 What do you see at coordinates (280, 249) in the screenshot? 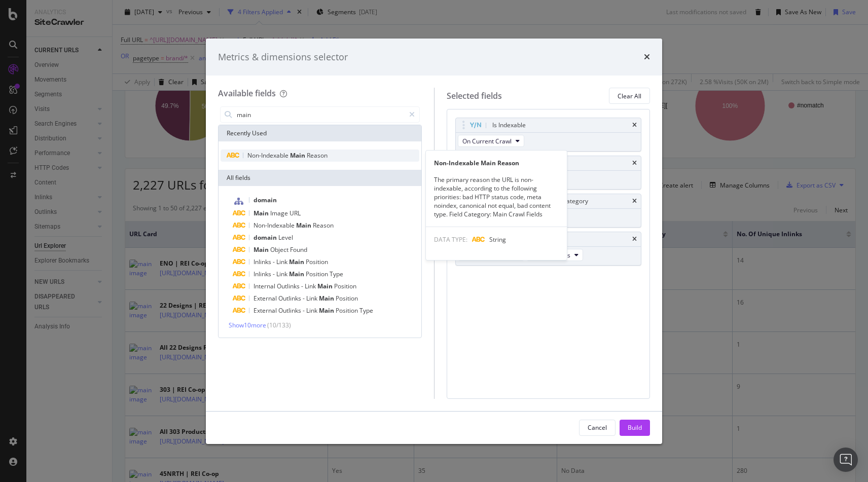
I see `span: Object` at bounding box center [280, 249].